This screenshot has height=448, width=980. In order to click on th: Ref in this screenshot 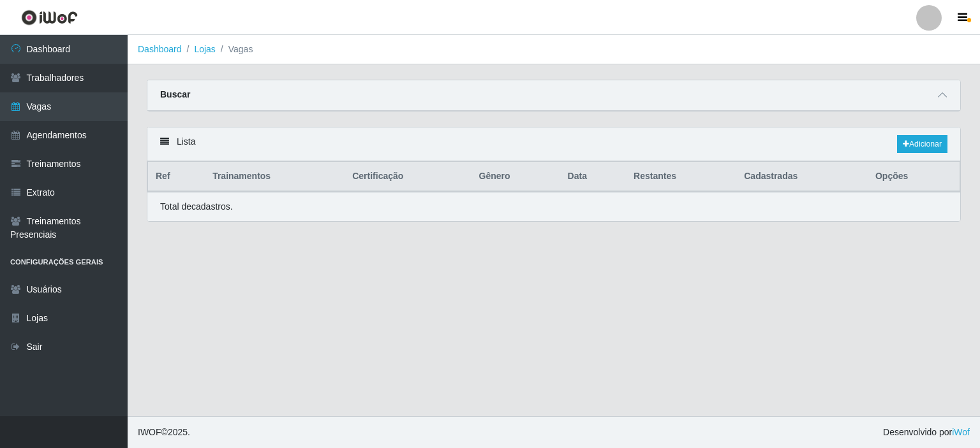, I will do `click(177, 177)`.